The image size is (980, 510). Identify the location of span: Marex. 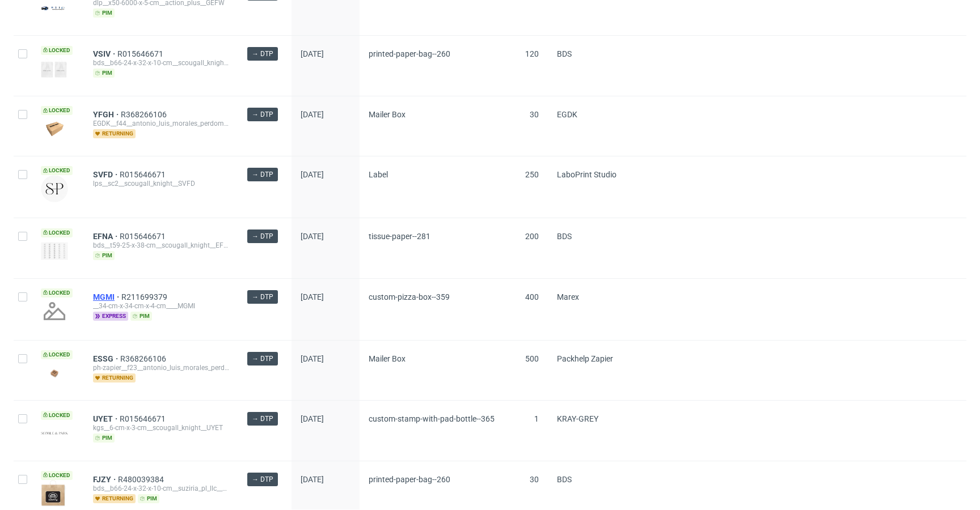
(567, 297).